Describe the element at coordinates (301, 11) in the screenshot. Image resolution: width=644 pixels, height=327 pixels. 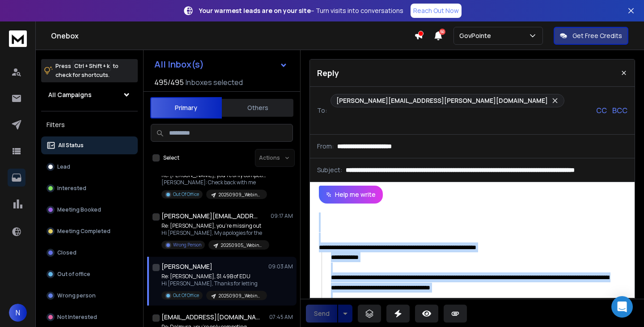
I see `p: – Turn visits into conversations` at that location.